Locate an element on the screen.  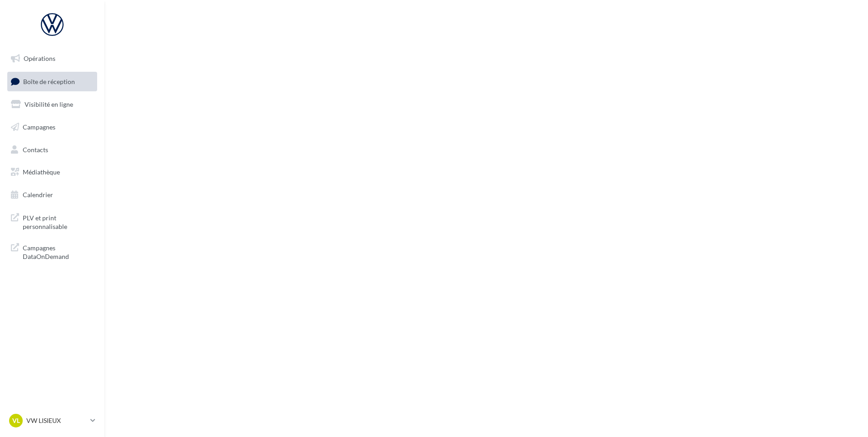
span: Calendrier is located at coordinates (37, 194).